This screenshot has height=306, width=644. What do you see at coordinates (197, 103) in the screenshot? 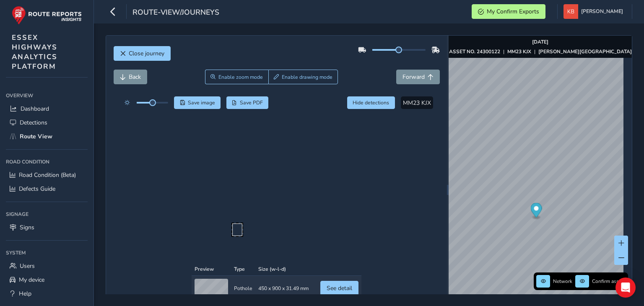
I see `button: Save` at bounding box center [197, 103].